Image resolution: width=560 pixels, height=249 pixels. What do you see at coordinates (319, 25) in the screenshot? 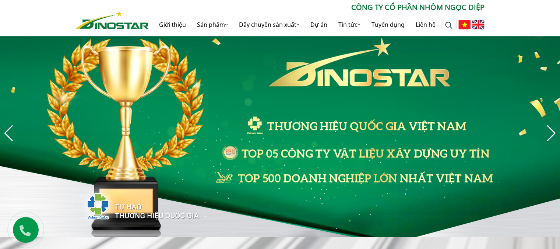
I see `a: Dự án` at bounding box center [319, 25].